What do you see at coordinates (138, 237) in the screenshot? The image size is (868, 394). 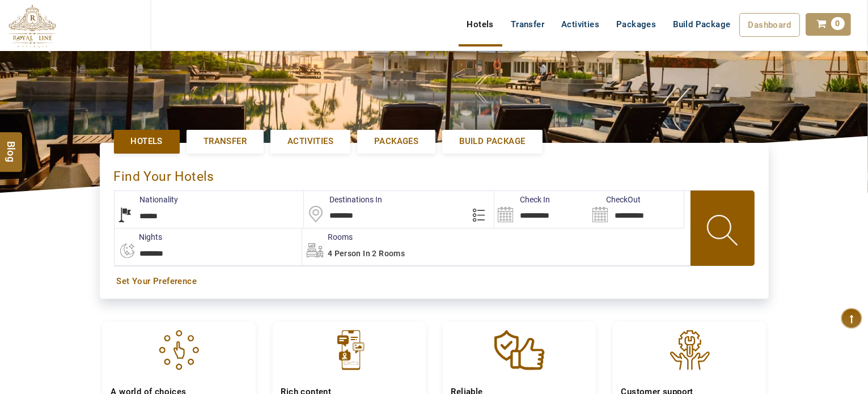 I see `label: nights` at bounding box center [138, 237].